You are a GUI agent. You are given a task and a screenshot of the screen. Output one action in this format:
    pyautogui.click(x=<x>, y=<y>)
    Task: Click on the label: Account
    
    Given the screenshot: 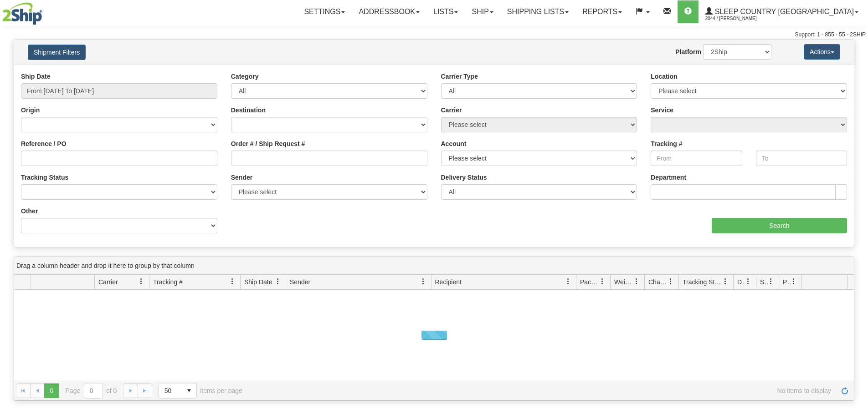 What is the action you would take?
    pyautogui.click(x=454, y=144)
    